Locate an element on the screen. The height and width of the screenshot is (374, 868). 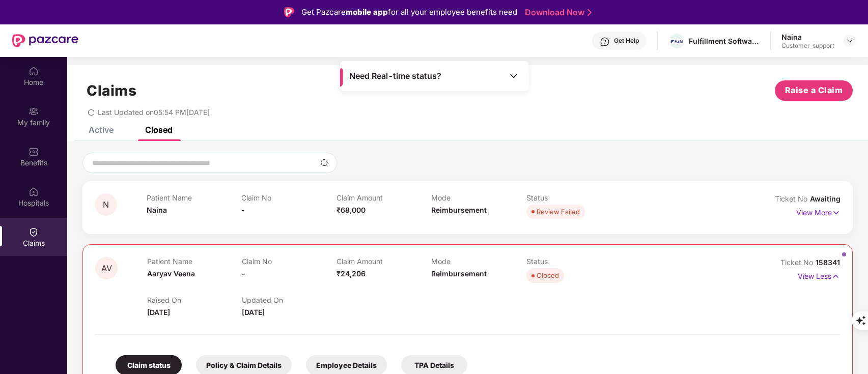
button: Raise a Claim is located at coordinates (814, 90).